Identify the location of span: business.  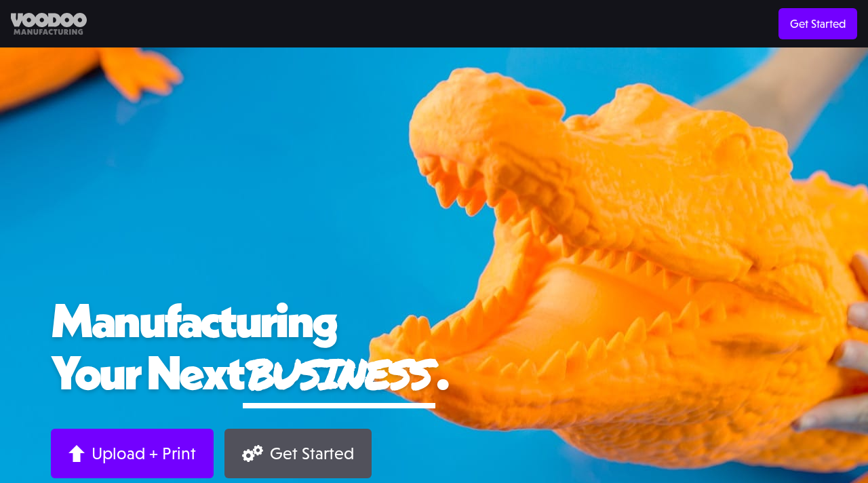
(339, 373).